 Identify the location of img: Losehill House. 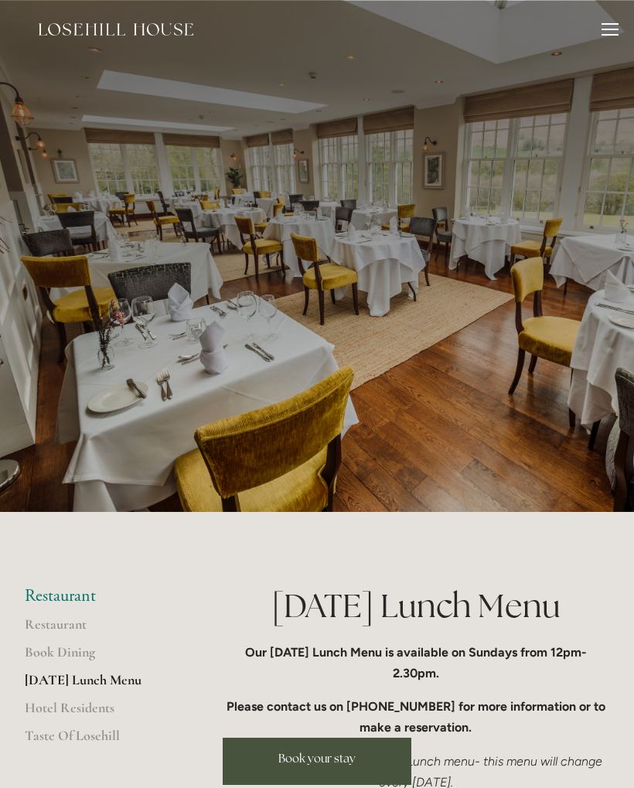
(116, 29).